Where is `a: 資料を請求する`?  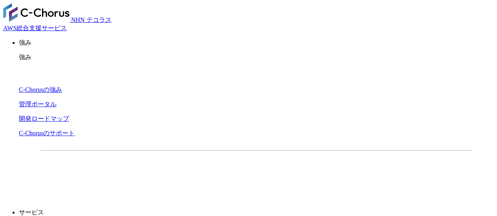 a: 資料を請求する is located at coordinates (189, 173).